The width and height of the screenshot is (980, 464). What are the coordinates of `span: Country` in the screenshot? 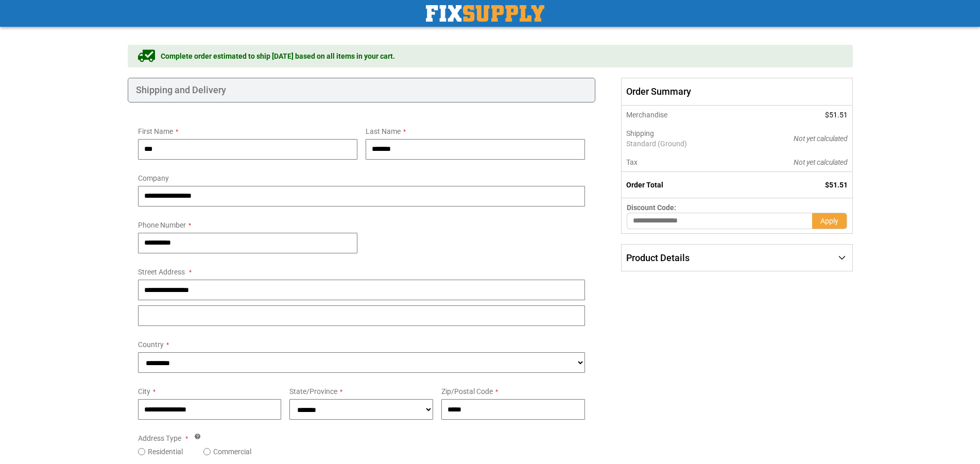 It's located at (151, 345).